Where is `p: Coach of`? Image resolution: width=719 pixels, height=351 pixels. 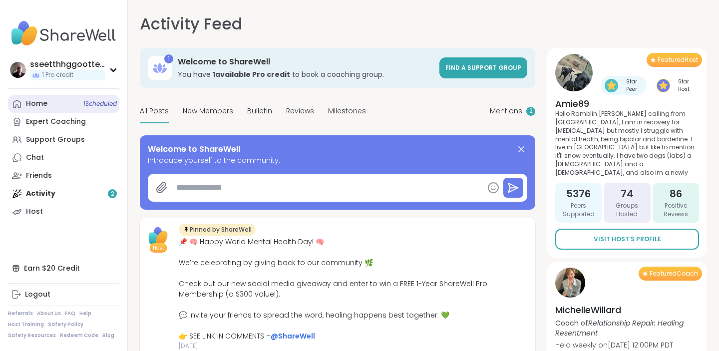 p: Coach of is located at coordinates (628, 328).